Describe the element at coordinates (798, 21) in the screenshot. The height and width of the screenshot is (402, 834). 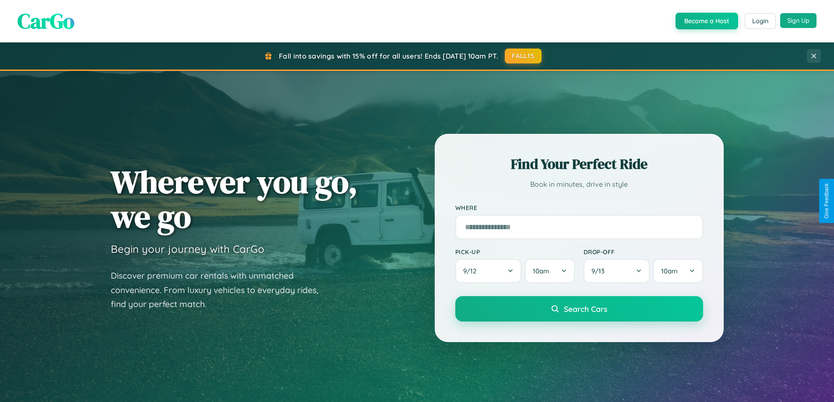
I see `button: Sign Up` at that location.